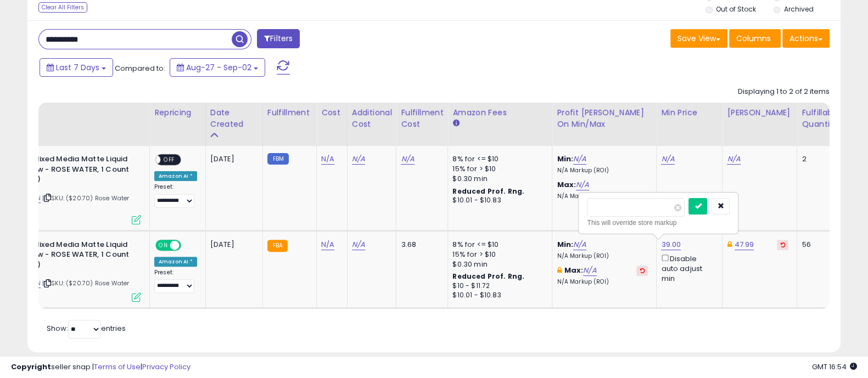  What do you see at coordinates (820, 119) in the screenshot?
I see `div: Fulfillable Quantity` at bounding box center [820, 119].